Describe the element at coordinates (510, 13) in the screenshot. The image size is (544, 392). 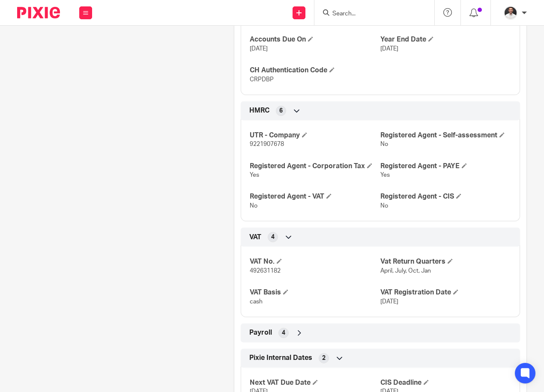
I see `img: dom%20slack.jpg` at that location.